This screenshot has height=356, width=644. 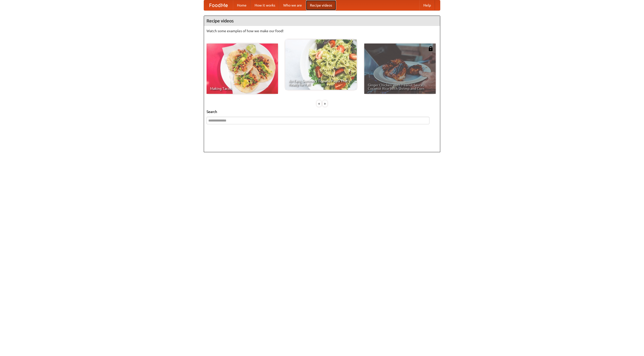 I want to click on span: An Easy, Summery Tomato Pasta That's Ready for Fall, so click(x=321, y=83).